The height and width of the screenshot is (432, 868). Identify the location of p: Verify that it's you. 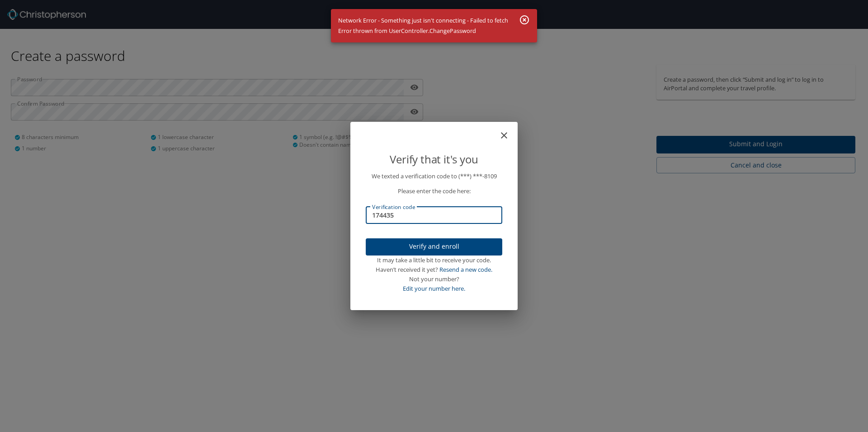
(434, 160).